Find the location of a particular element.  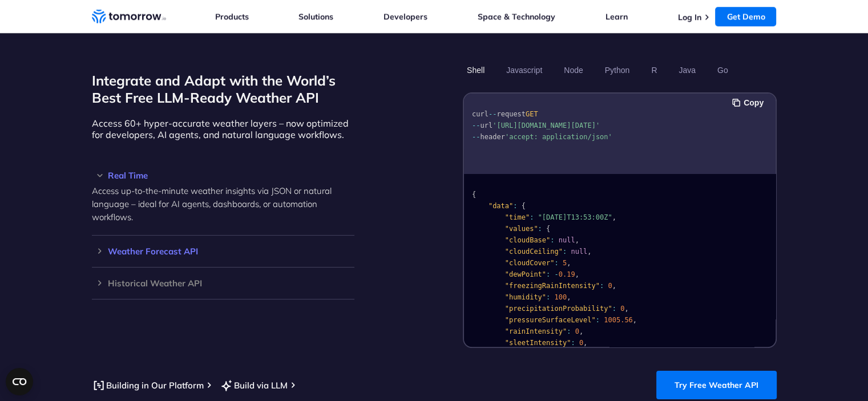

span: 'accept: application/json' is located at coordinates (558, 137).